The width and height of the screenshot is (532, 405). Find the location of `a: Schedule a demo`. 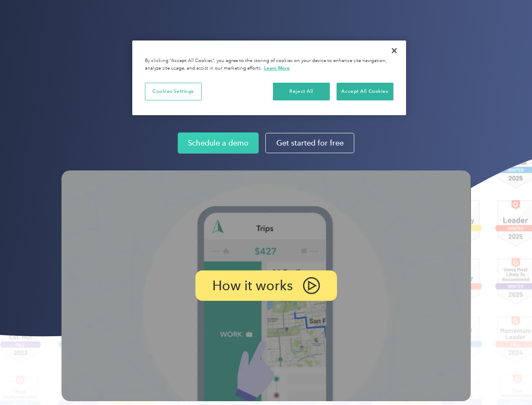

a: Schedule a demo is located at coordinates (218, 143).